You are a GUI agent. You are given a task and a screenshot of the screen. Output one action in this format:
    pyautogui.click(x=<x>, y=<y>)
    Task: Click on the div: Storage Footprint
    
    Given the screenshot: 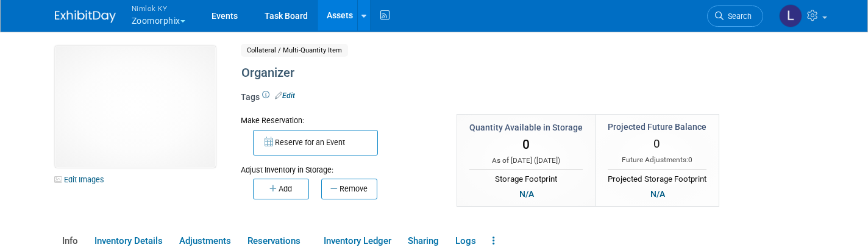 What is the action you would take?
    pyautogui.click(x=526, y=177)
    